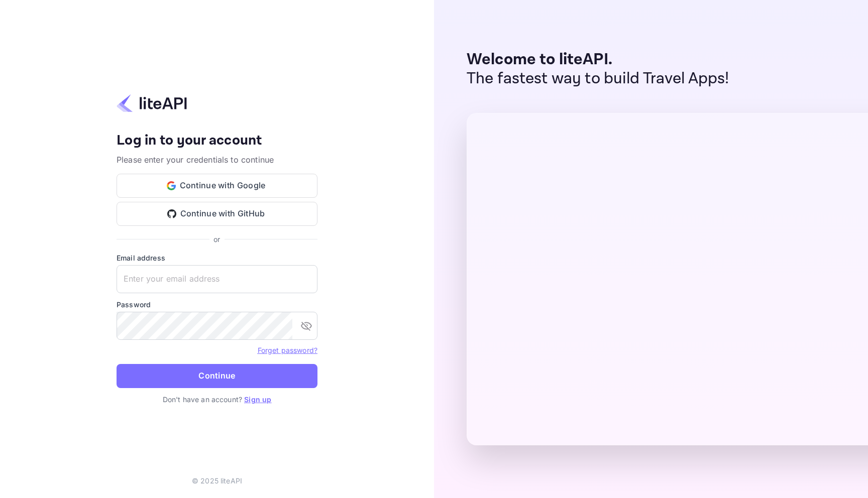 The width and height of the screenshot is (868, 498). I want to click on button: toggle password visibility, so click(306, 326).